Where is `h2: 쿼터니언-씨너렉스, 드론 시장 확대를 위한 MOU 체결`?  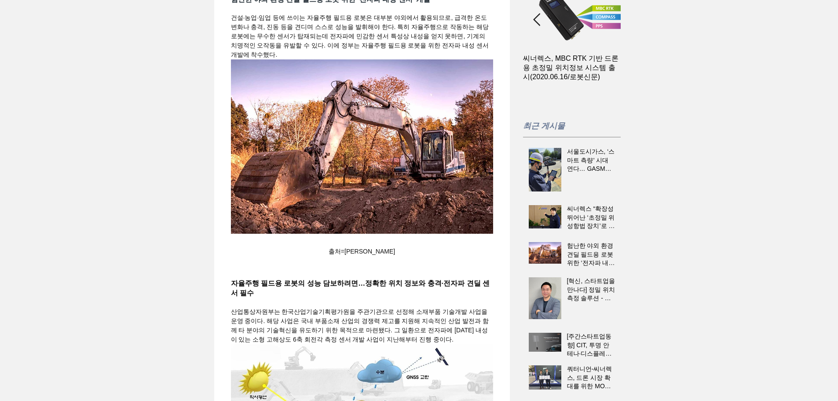 h2: 쿼터니언-씨너렉스, 드론 시장 확대를 위한 MOU 체결 is located at coordinates (592, 378).